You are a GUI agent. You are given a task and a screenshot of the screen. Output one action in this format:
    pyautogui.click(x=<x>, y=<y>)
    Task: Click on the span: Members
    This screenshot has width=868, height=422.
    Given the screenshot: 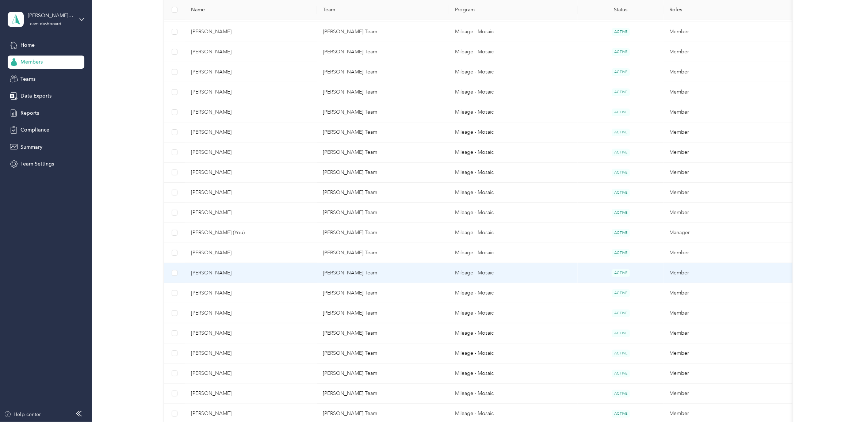 What is the action you would take?
    pyautogui.click(x=31, y=62)
    